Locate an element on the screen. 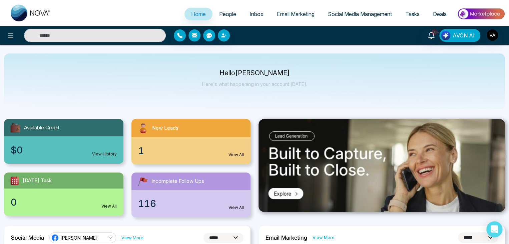 Image resolution: width=509 pixels, height=244 pixels. span: People is located at coordinates (228, 14).